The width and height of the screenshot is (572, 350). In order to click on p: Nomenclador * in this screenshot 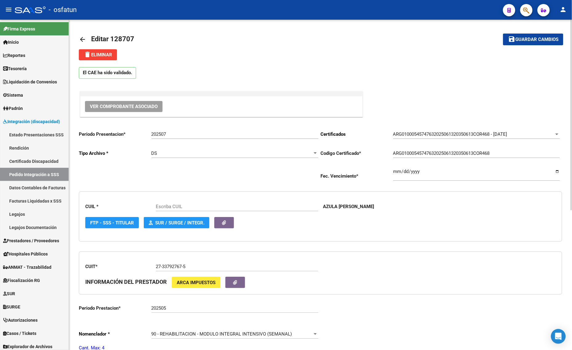, I will do `click(115, 334)`.